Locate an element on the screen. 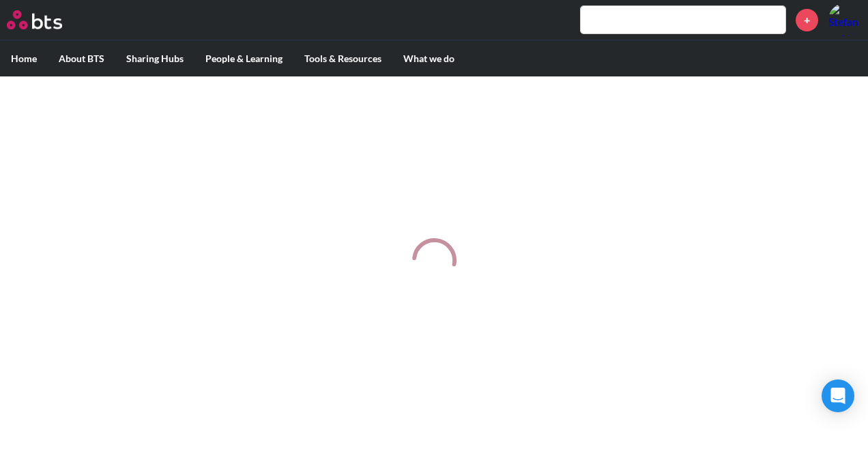 The image size is (868, 460). img: BTS Logo is located at coordinates (34, 19).